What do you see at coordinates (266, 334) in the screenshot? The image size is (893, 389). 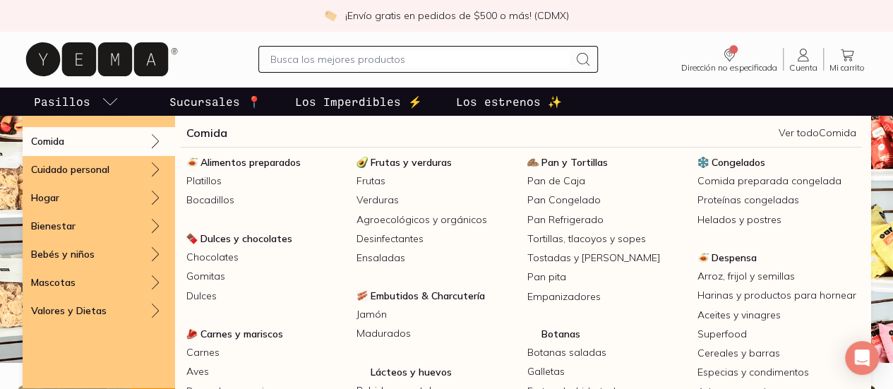 I see `a: Carnes y mariscosCarnes y mariscos` at bounding box center [266, 334].